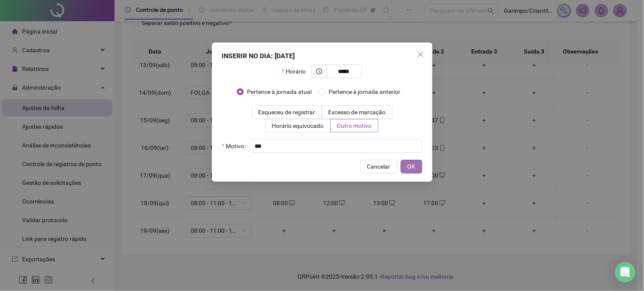  I want to click on span: Pertence à jornada atual, so click(279, 92).